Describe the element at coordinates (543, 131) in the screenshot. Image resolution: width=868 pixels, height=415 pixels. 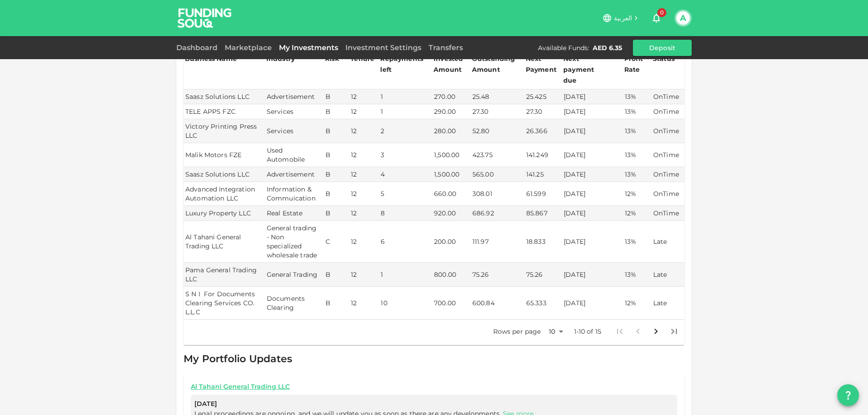
I see `td: 26.366` at that location.